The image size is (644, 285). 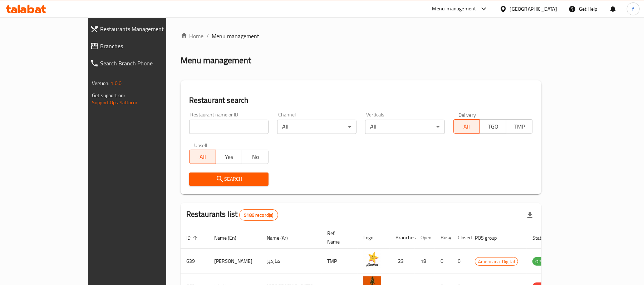 What do you see at coordinates (541, 261) in the screenshot?
I see `div: OPEN` at bounding box center [541, 261].